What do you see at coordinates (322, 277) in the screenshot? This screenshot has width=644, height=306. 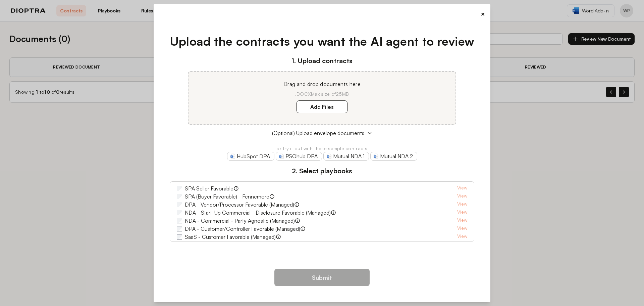 I see `button: Submit` at bounding box center [322, 277].